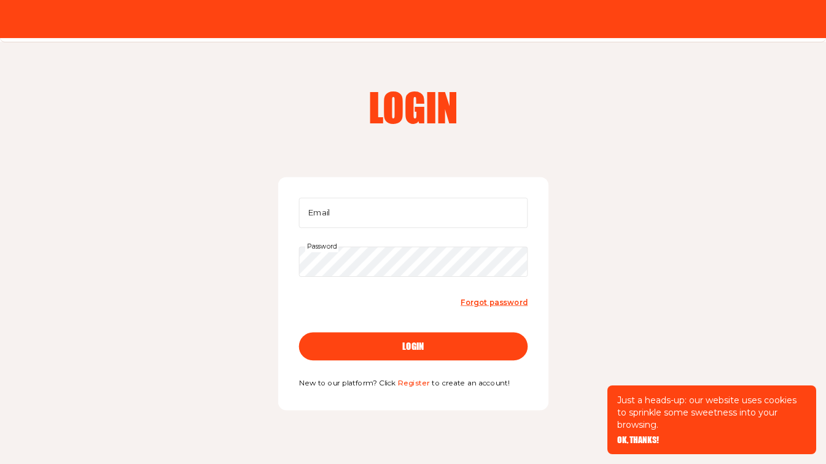  What do you see at coordinates (494, 302) in the screenshot?
I see `span: Forgot password` at bounding box center [494, 302].